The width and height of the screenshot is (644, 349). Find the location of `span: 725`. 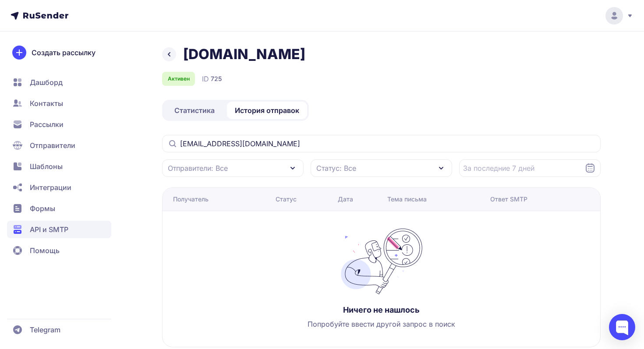

span: 725 is located at coordinates (216, 79).